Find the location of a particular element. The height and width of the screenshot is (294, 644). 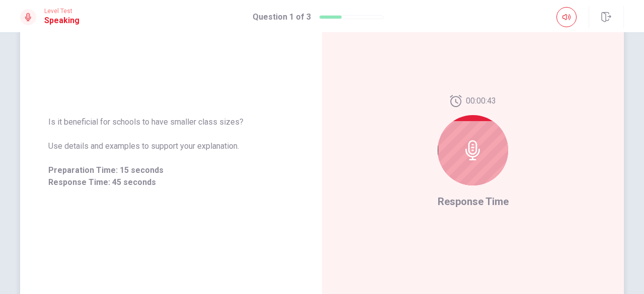

span: Level Test is located at coordinates (62, 11).